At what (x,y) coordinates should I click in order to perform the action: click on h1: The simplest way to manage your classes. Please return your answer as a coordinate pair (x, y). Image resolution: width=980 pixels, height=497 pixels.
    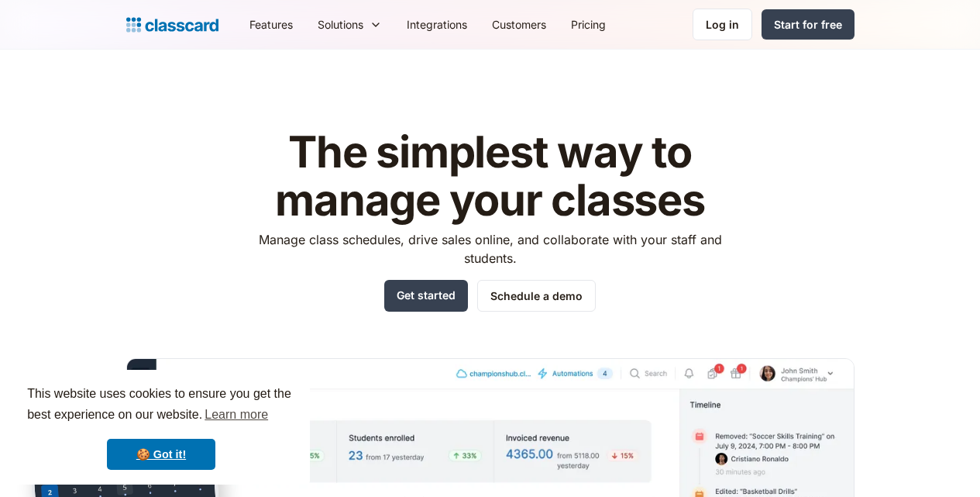
    Looking at the image, I should click on (490, 176).